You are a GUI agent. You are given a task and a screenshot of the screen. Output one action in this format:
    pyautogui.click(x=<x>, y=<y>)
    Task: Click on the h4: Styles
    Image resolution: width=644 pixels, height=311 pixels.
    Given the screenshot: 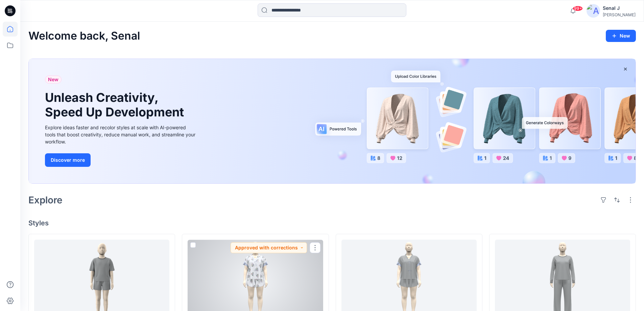 What is the action you would take?
    pyautogui.click(x=332, y=223)
    